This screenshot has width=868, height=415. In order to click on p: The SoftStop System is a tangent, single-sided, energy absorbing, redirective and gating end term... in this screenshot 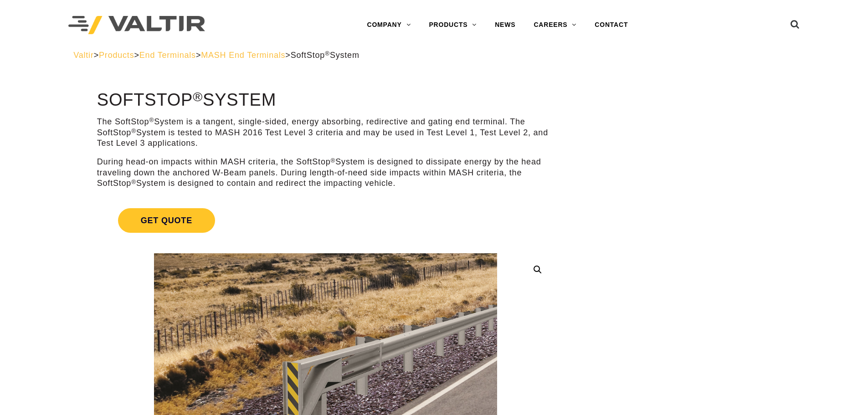, I will do `click(325, 133)`.